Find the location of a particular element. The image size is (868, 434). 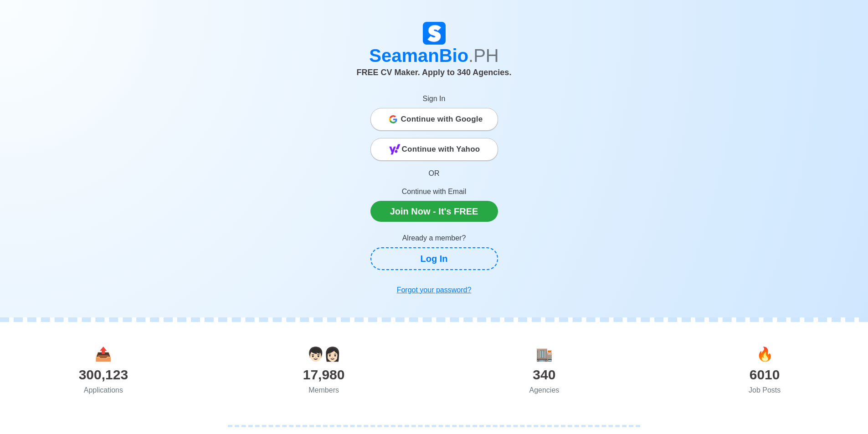

span: users is located at coordinates (324, 354).